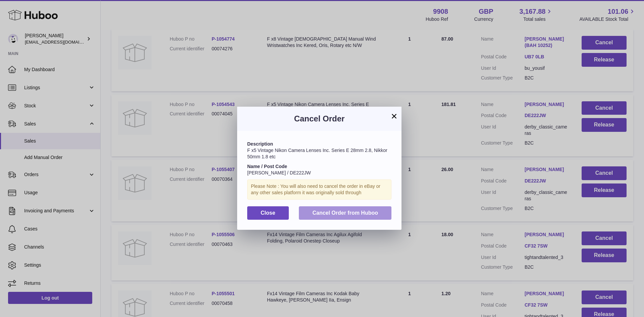 The image size is (644, 317). I want to click on button: Cancel Order from Huboo, so click(346, 213).